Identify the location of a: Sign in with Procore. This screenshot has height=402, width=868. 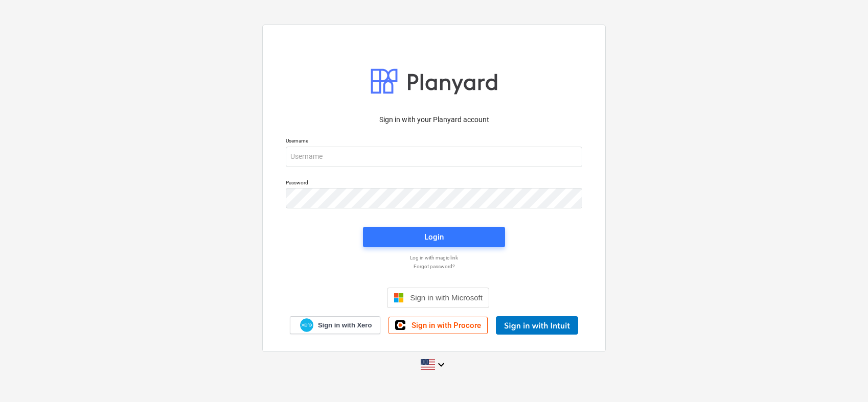
(438, 325).